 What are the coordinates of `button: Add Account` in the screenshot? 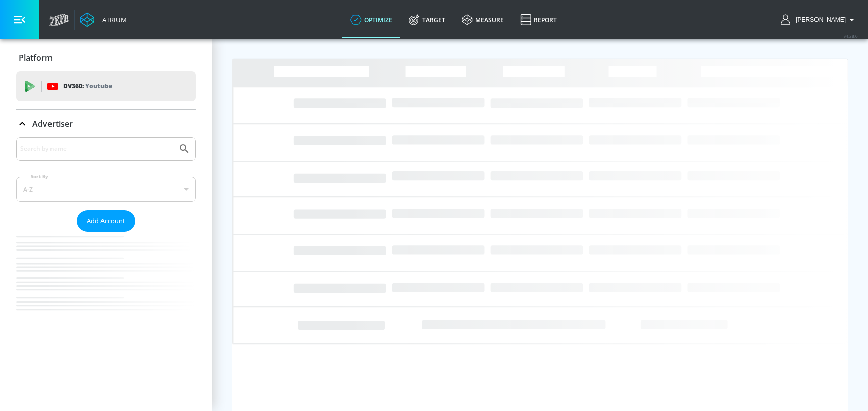 It's located at (106, 220).